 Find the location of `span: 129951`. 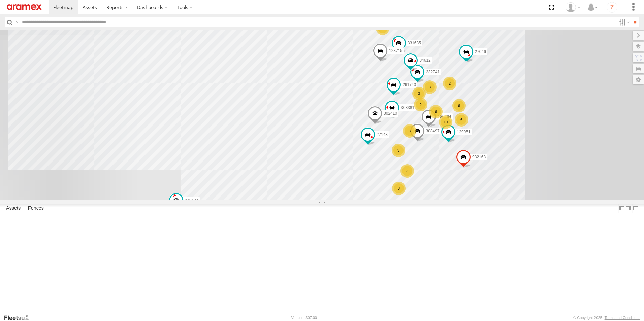

span: 129951 is located at coordinates (463, 132).